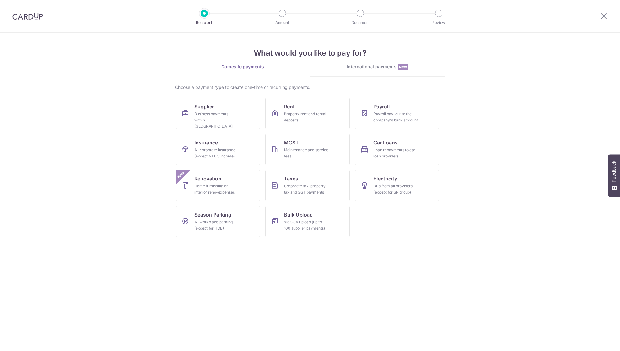 This screenshot has width=620, height=351. Describe the element at coordinates (439, 23) in the screenshot. I see `p: Review` at that location.